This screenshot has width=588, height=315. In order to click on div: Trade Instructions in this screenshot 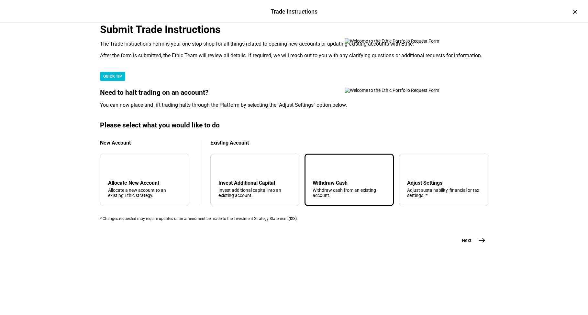, I will do `click(294, 12)`.